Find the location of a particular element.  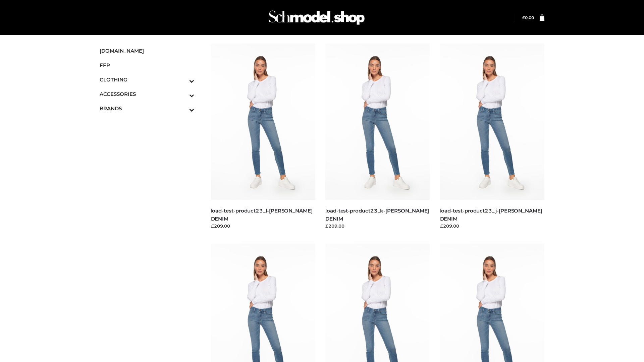

a: ACCESSORIESToggle Submenu is located at coordinates (147, 94).